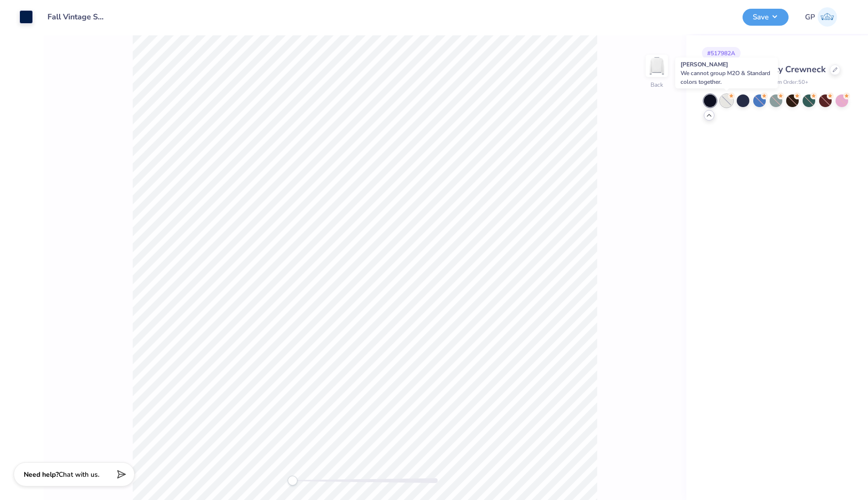 This screenshot has height=500, width=868. What do you see at coordinates (821, 17) in the screenshot?
I see `a: GP` at bounding box center [821, 17].